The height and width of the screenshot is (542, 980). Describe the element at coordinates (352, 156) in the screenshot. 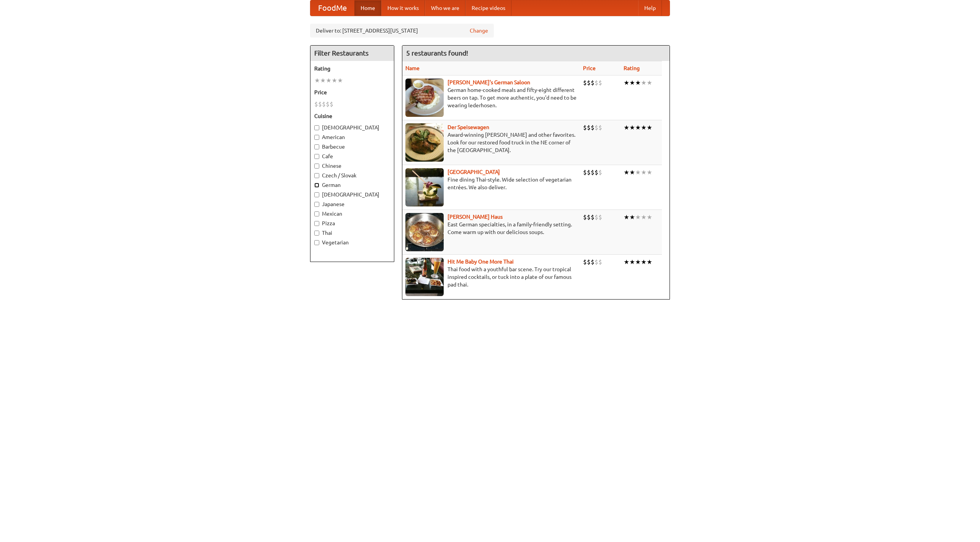

I see `label: Cafe` at that location.